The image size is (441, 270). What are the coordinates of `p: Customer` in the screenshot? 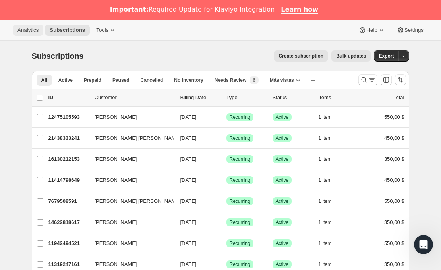 It's located at (134, 98).